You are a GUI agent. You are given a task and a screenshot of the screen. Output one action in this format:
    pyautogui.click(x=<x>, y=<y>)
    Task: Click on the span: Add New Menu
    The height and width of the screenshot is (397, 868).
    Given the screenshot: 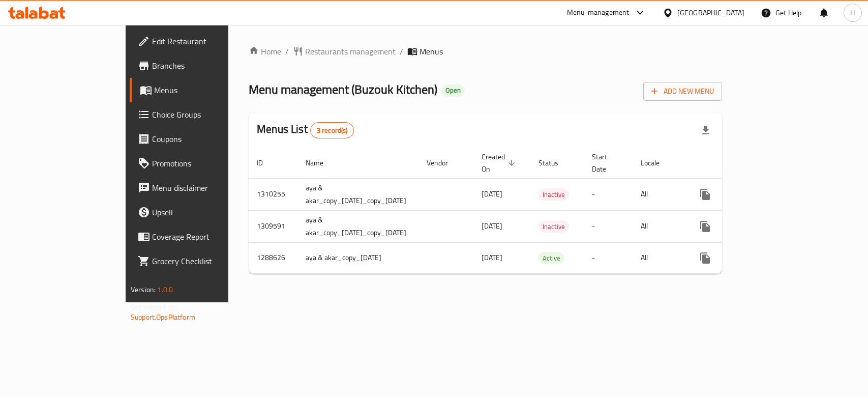 What is the action you would take?
    pyautogui.click(x=682, y=91)
    